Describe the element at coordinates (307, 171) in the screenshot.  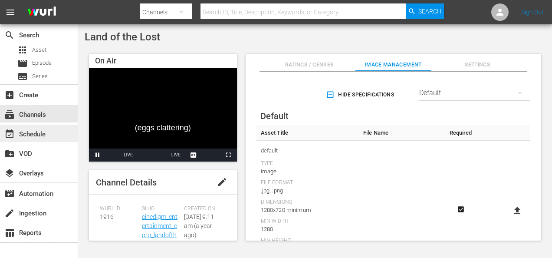
I see `div: Image` at that location.